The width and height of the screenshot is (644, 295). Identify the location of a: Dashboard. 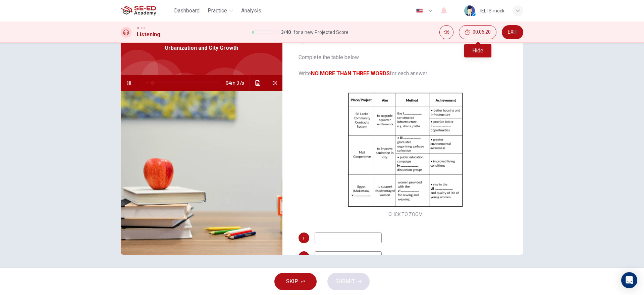
(187, 11).